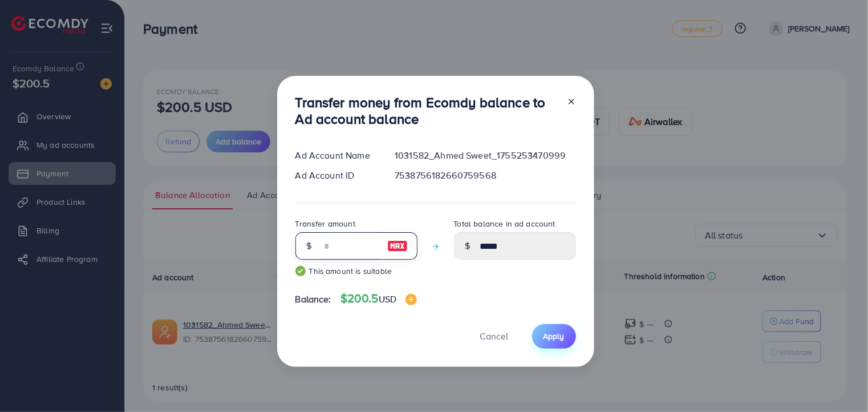  Describe the element at coordinates (505, 224) in the screenshot. I see `label: Total balance in ad account` at that location.